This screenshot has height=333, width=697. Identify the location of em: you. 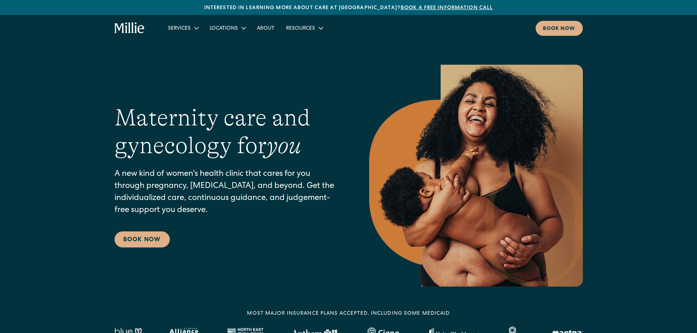
(284, 146).